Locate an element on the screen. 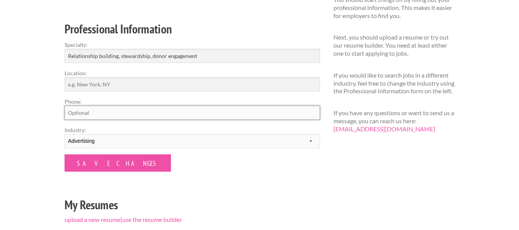 Image resolution: width=519 pixels, height=230 pixels. p: Next, you should upload a resume or try out our resume builder. You need at least either one to s... is located at coordinates (393, 45).